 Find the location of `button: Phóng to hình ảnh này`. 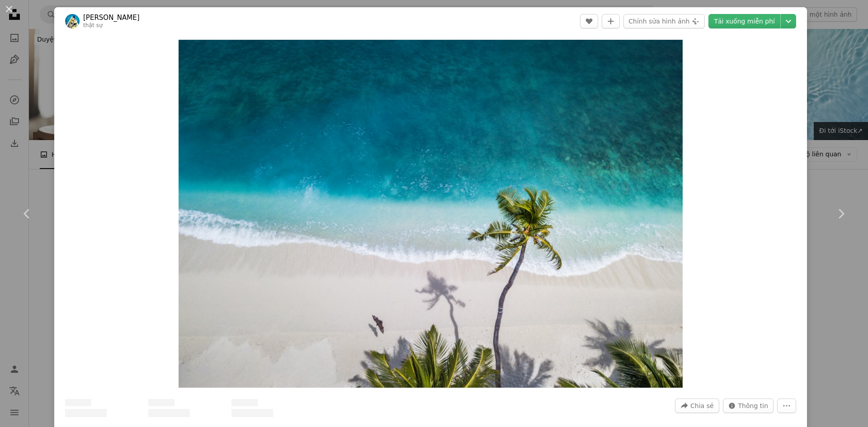

button: Phóng to hình ảnh này is located at coordinates (431, 214).